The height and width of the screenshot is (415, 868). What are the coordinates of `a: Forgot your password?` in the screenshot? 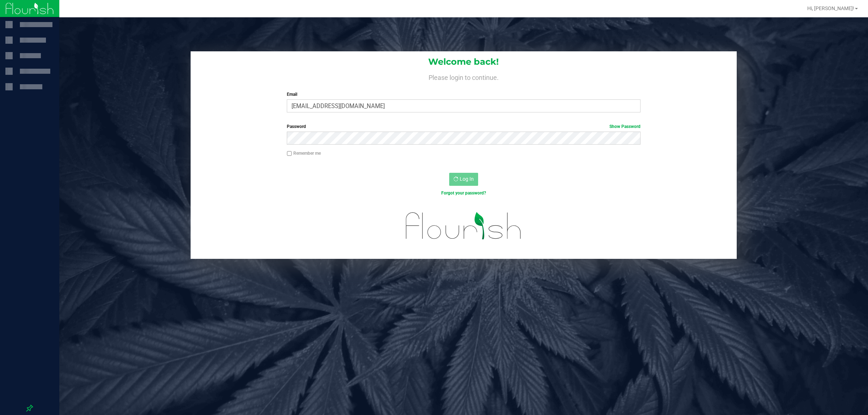 It's located at (463, 193).